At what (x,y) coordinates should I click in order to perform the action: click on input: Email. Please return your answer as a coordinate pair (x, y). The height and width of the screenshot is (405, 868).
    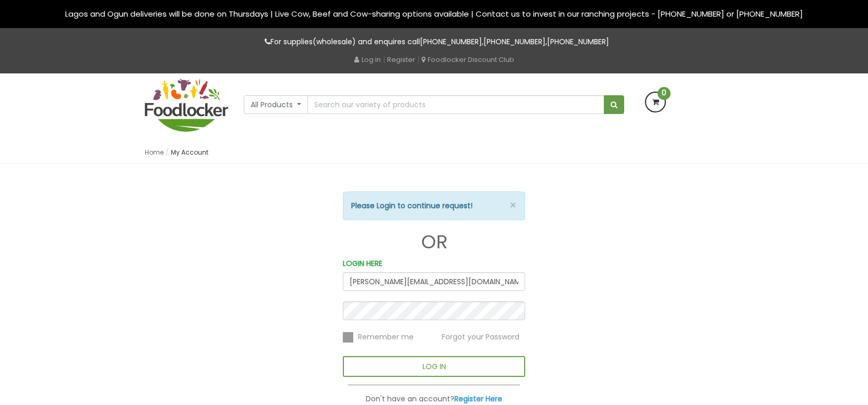
    Looking at the image, I should click on (434, 282).